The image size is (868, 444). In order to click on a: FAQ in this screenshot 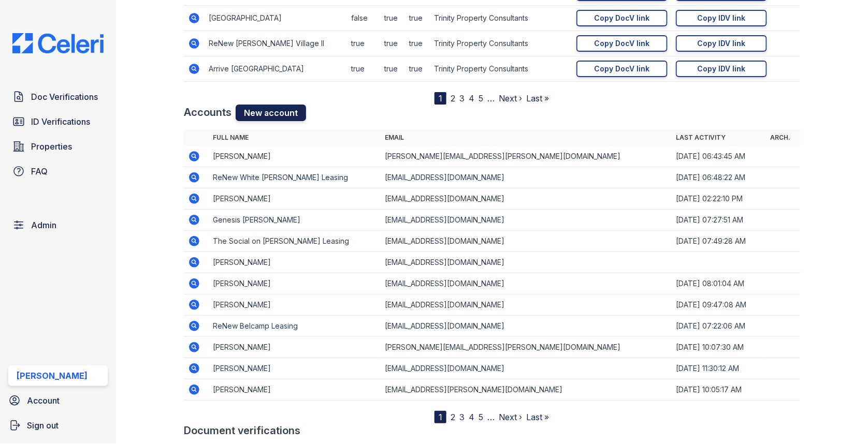, I will do `click(58, 171)`.